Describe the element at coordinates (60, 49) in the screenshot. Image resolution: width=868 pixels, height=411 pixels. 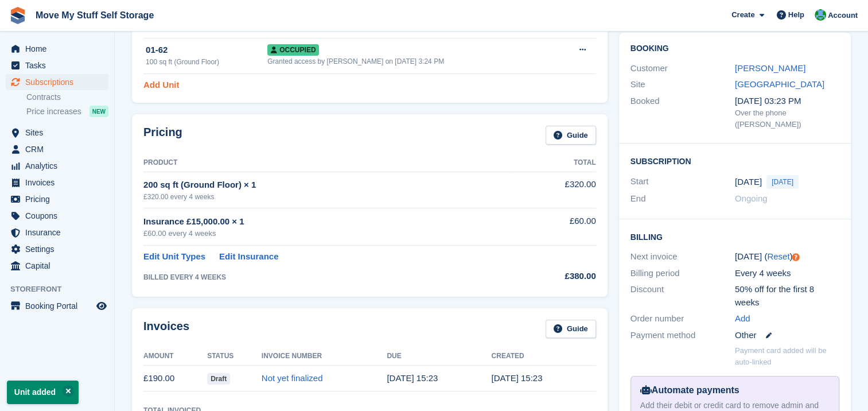
I see `span: Home` at that location.